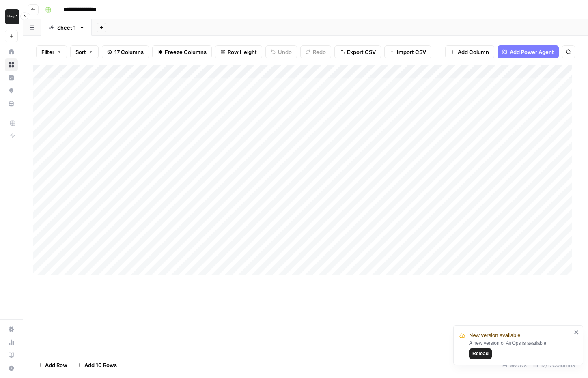 This screenshot has height=378, width=588. I want to click on div: 9 Rows, so click(514, 365).